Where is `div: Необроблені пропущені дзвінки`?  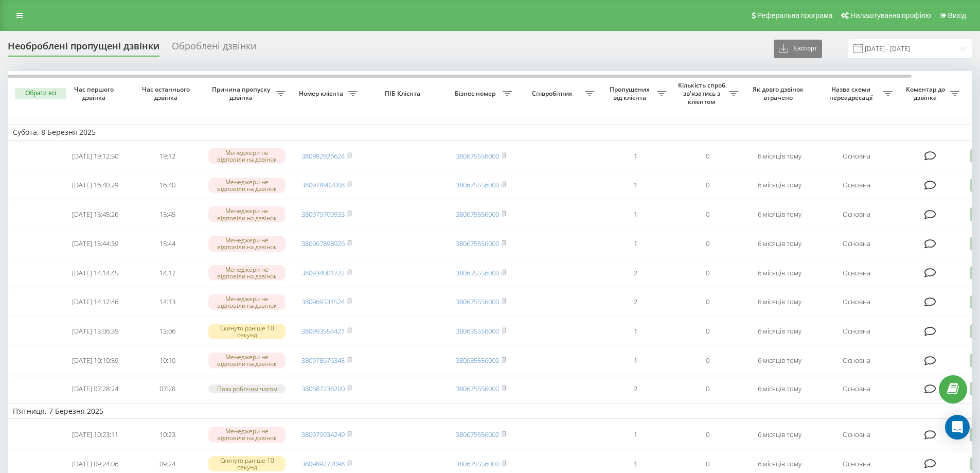 div: Необроблені пропущені дзвінки is located at coordinates (84, 48).